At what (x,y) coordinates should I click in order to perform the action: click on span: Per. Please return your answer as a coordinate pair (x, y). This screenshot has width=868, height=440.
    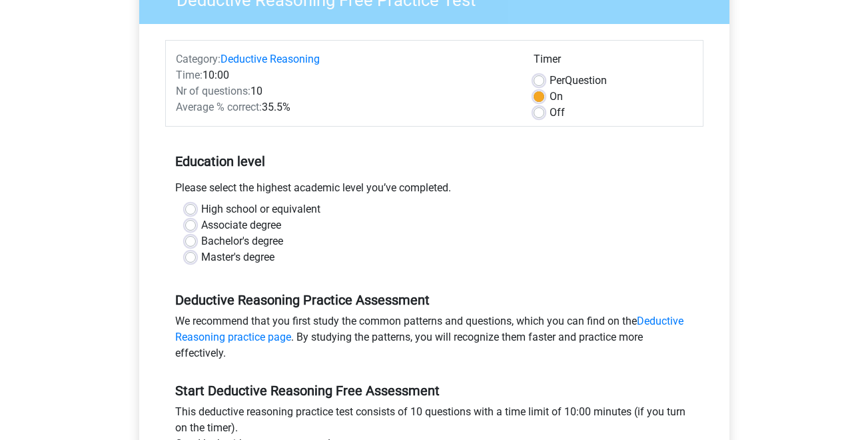
    Looking at the image, I should click on (557, 80).